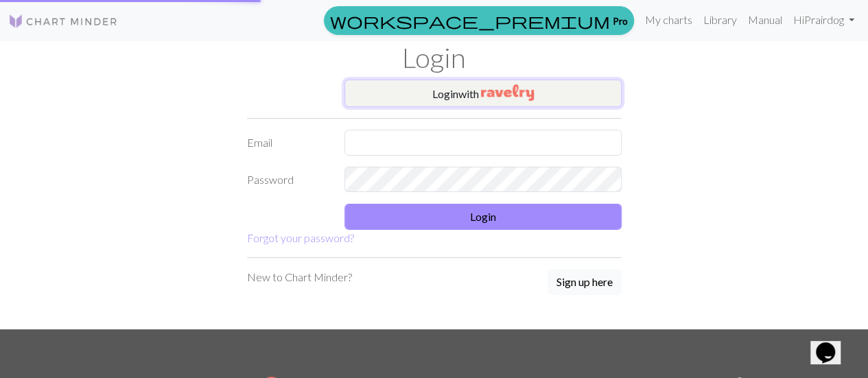 The image size is (868, 378). I want to click on a: Library, so click(720, 20).